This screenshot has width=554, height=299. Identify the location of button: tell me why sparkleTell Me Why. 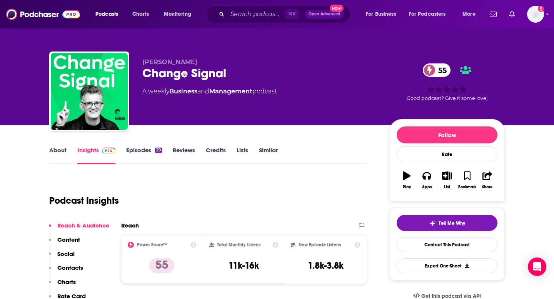
(447, 223).